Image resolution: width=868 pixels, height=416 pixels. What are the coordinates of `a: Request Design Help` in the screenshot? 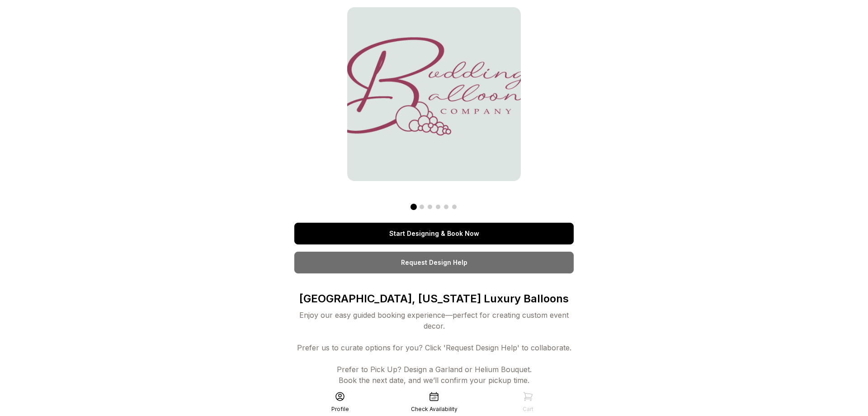 It's located at (434, 263).